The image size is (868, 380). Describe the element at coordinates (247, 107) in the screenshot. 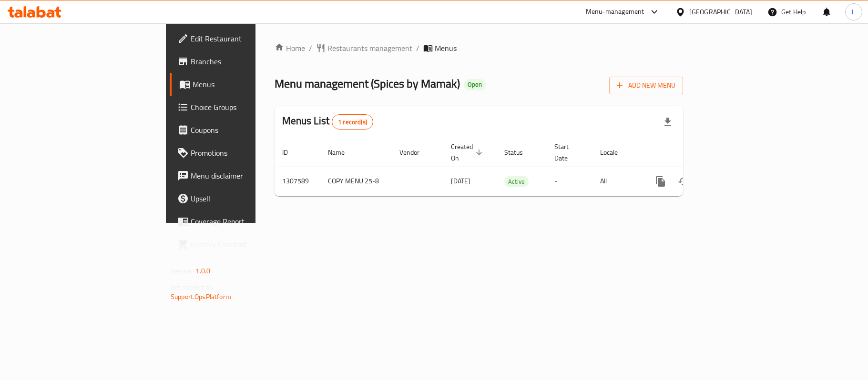

I see `span: Choice Groups` at that location.